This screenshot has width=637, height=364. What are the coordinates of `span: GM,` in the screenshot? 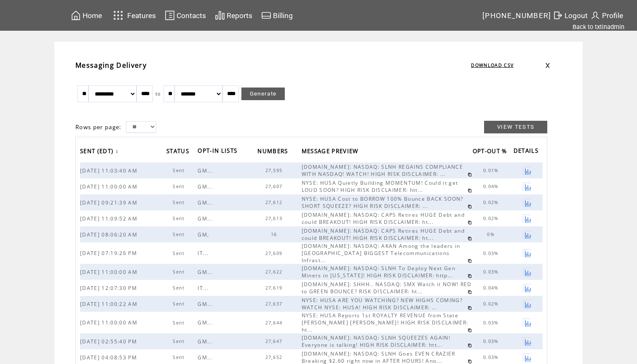 It's located at (204, 235).